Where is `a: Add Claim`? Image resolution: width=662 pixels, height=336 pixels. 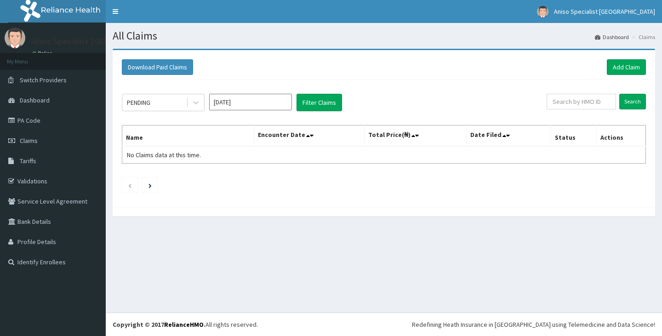
a: Add Claim is located at coordinates (626, 67).